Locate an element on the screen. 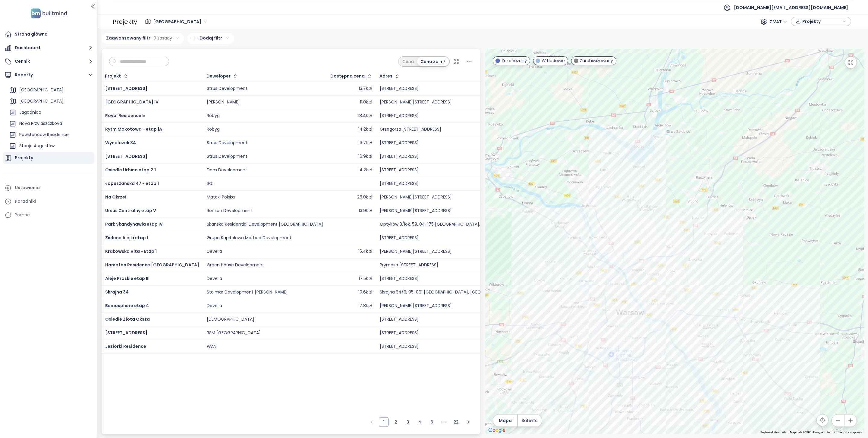  div: Projekty is located at coordinates (24, 157).